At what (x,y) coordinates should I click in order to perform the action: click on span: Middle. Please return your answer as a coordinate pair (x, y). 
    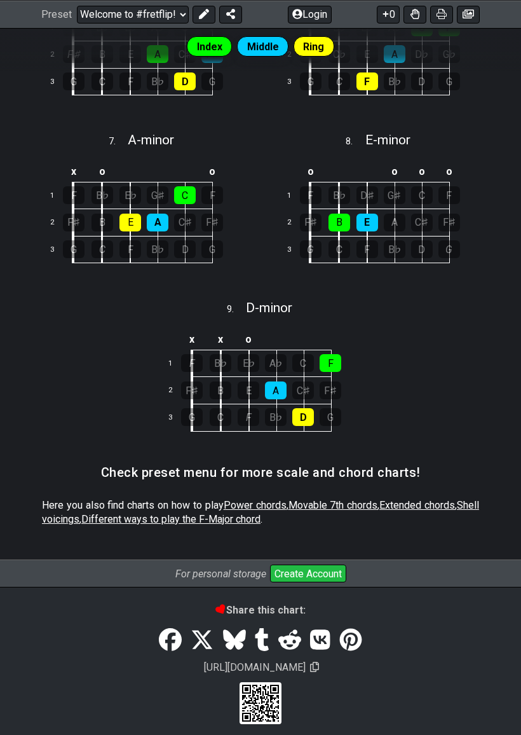
    Looking at the image, I should click on (263, 46).